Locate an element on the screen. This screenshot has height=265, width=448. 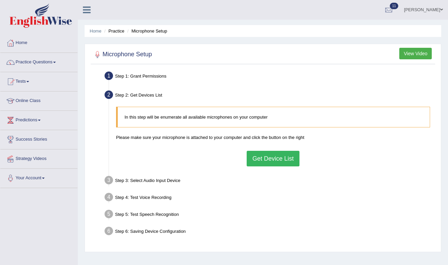
a: Your Account is located at coordinates (39, 177).